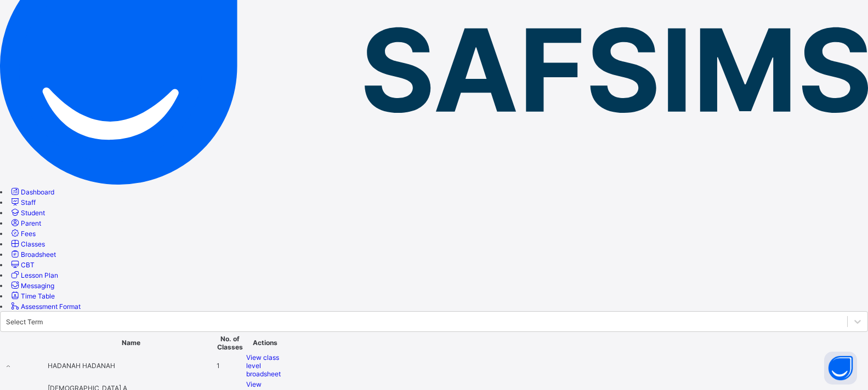 Image resolution: width=868 pixels, height=390 pixels. I want to click on span: Assessment Format, so click(50, 307).